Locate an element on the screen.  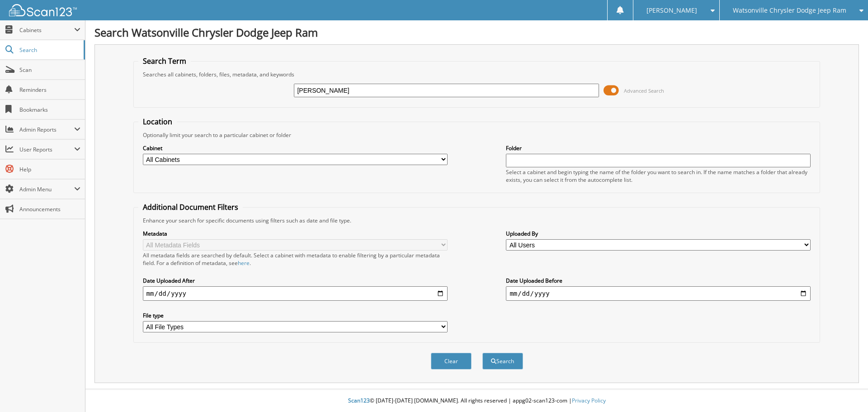
span: Cabinets is located at coordinates (46, 30).